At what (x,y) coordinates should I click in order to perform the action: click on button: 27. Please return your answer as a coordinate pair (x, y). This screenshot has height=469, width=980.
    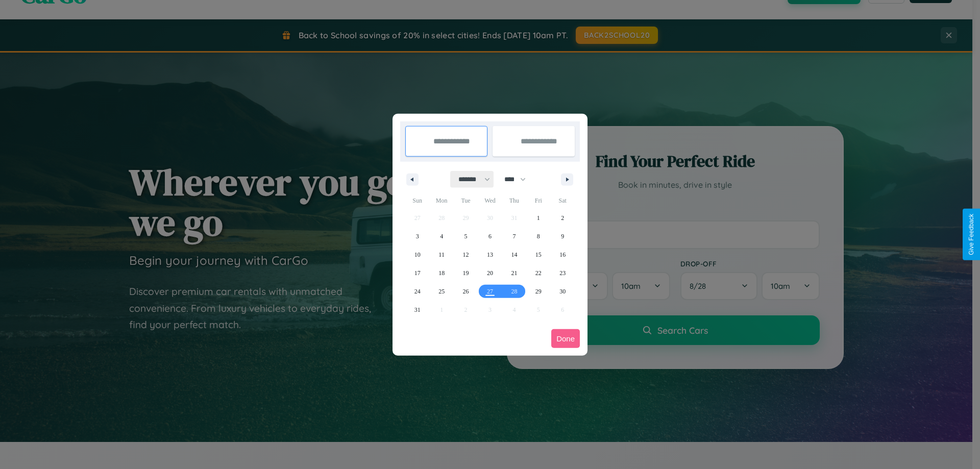
    Looking at the image, I should click on (489, 292).